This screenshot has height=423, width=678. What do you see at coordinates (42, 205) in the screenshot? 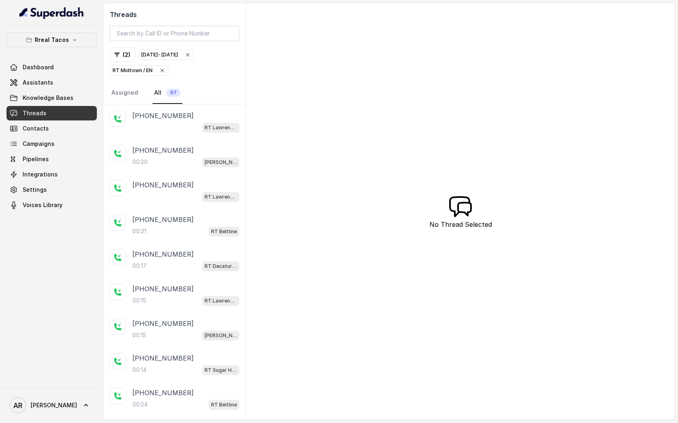
I see `span: Voices Library` at bounding box center [42, 205].